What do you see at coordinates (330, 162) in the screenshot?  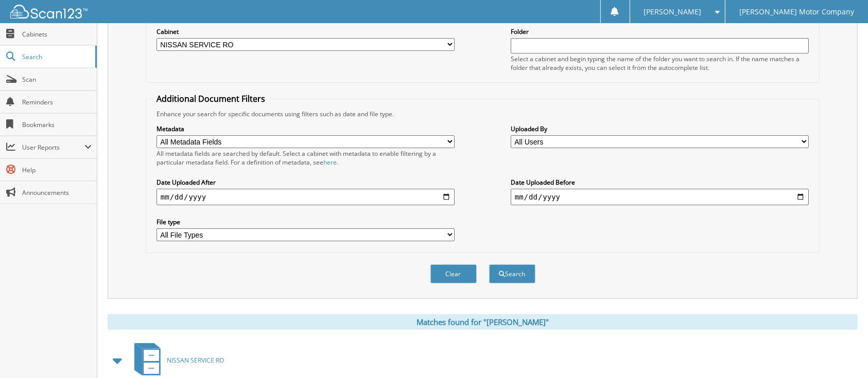 I see `a: here` at bounding box center [330, 162].